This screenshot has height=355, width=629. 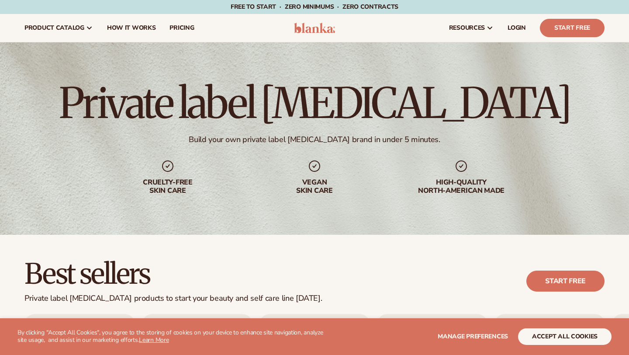 What do you see at coordinates (471, 28) in the screenshot?
I see `a: resources` at bounding box center [471, 28].